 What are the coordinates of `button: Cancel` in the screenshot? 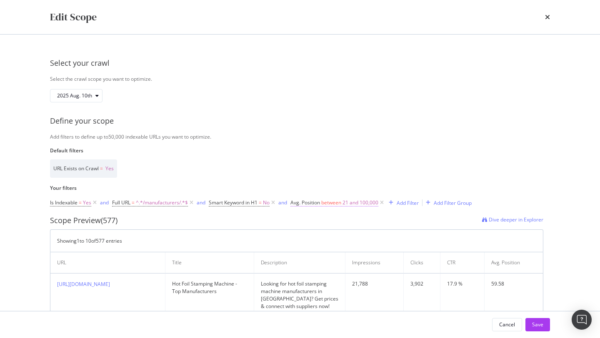 It's located at (507, 325).